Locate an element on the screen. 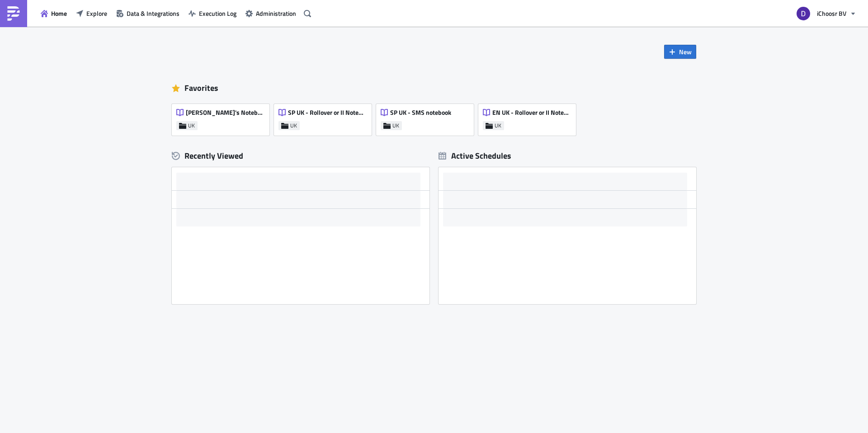 This screenshot has width=868, height=433. button: Administration is located at coordinates (271, 13).